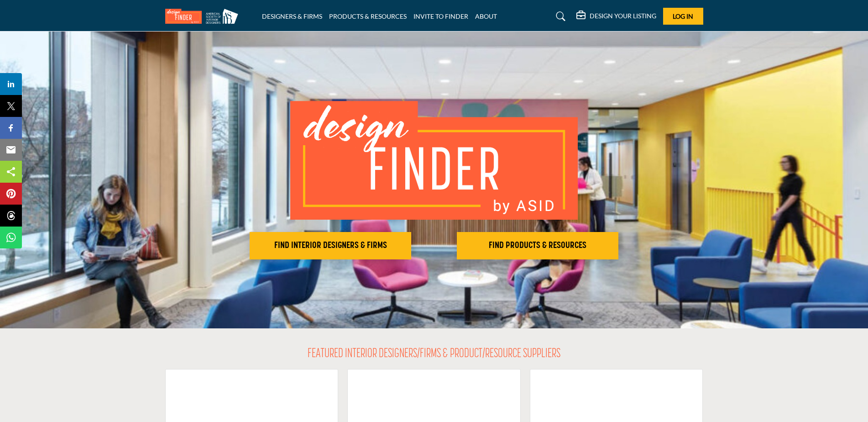 The height and width of the screenshot is (422, 868). What do you see at coordinates (559, 16) in the screenshot?
I see `a: Search` at bounding box center [559, 16].